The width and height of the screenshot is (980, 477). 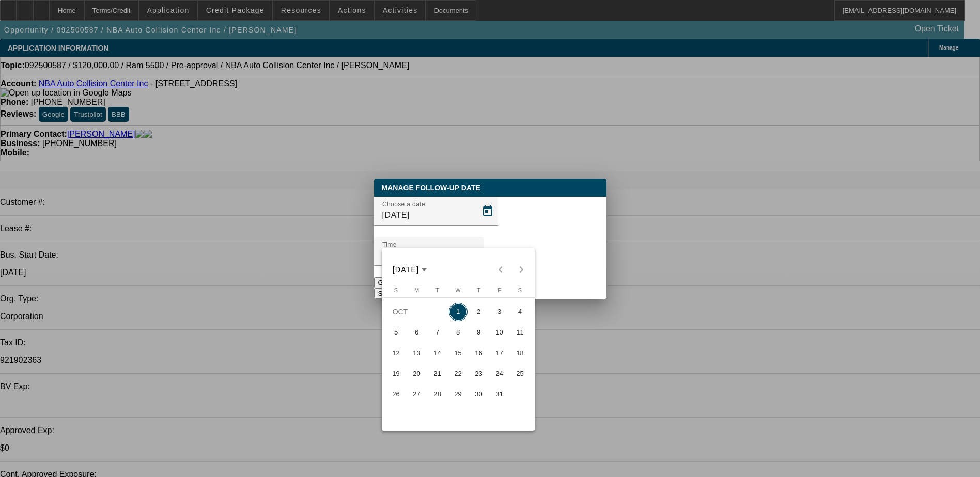 What do you see at coordinates (417, 394) in the screenshot?
I see `span: 27` at bounding box center [417, 394].